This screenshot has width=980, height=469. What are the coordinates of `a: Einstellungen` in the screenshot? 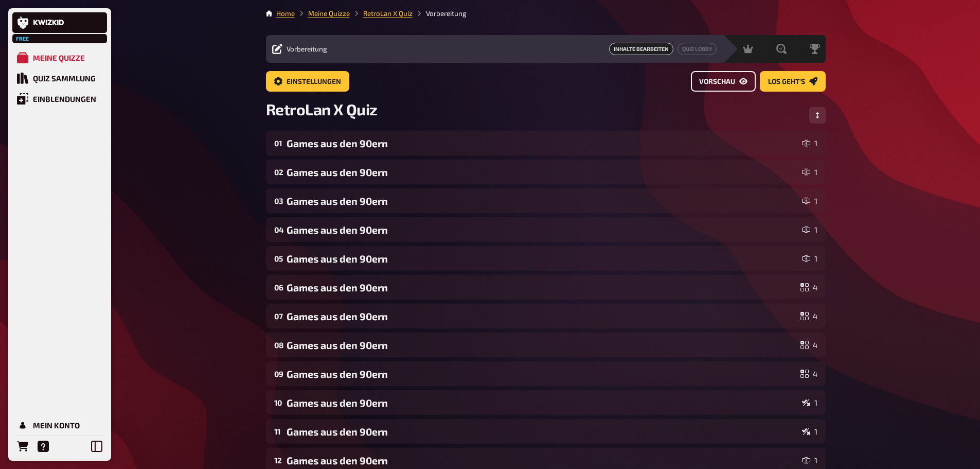 It's located at (307, 82).